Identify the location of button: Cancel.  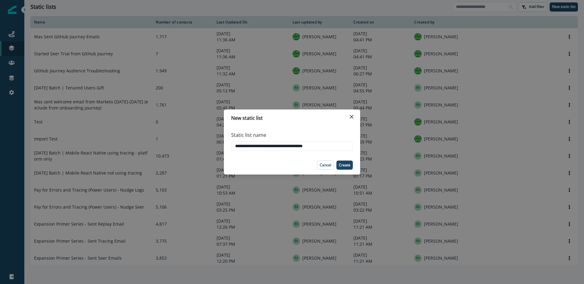
(326, 165).